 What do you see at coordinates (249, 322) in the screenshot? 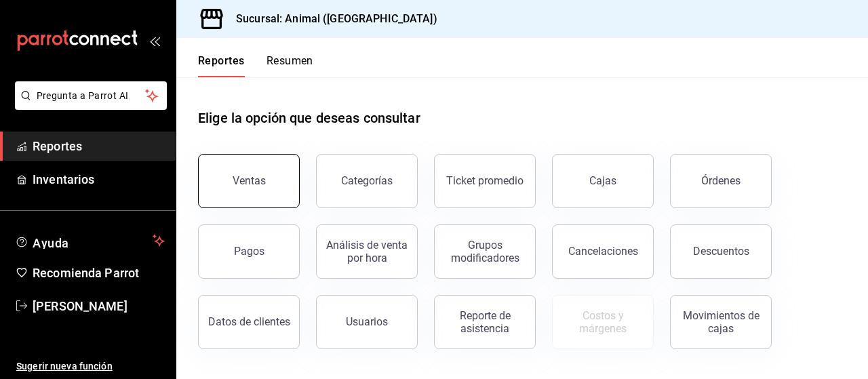
I see `div: Datos de clientes` at bounding box center [249, 322].